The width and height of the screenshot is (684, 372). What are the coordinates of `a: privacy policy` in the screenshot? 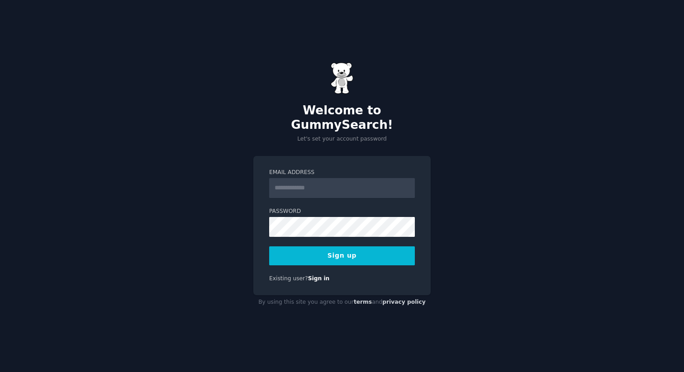 It's located at (404, 302).